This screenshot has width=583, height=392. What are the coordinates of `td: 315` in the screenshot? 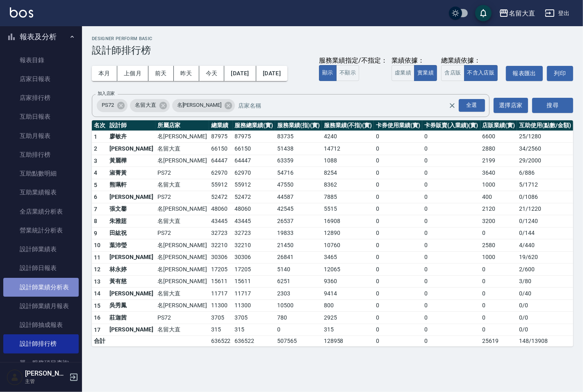 It's located at (254, 330).